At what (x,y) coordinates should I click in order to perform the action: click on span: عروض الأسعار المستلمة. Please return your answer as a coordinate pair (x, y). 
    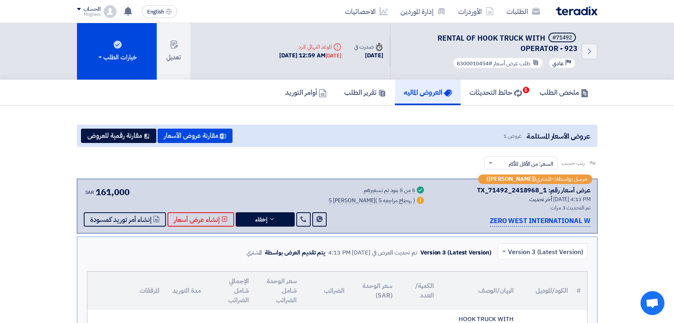
    Looking at the image, I should click on (558, 136).